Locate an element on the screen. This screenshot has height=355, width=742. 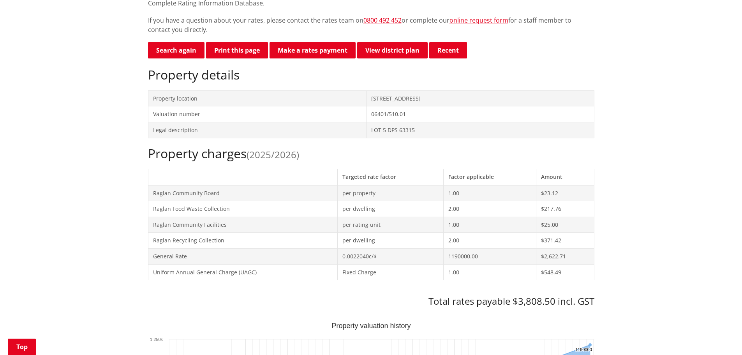
td: Property location is located at coordinates (257, 98).